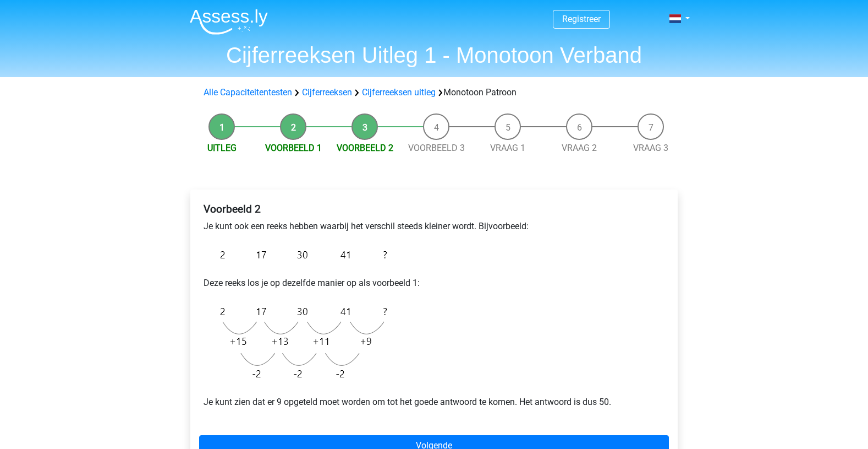 This screenshot has height=449, width=868. What do you see at coordinates (365, 148) in the screenshot?
I see `a: Voorbeeld 2` at bounding box center [365, 148].